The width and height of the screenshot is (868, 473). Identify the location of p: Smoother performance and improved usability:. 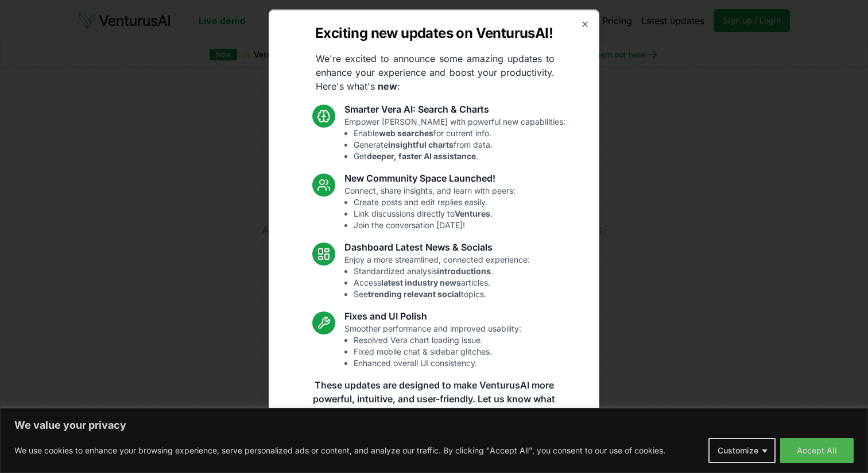
(433, 346).